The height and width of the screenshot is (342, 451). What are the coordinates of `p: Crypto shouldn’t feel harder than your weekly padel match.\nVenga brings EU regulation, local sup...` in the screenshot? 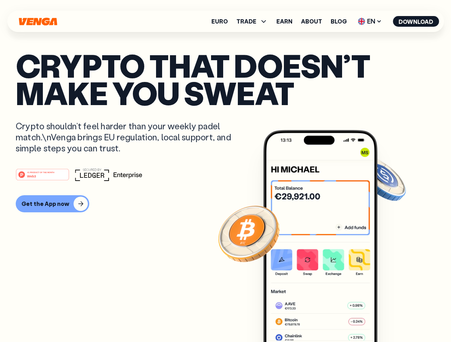 It's located at (128, 137).